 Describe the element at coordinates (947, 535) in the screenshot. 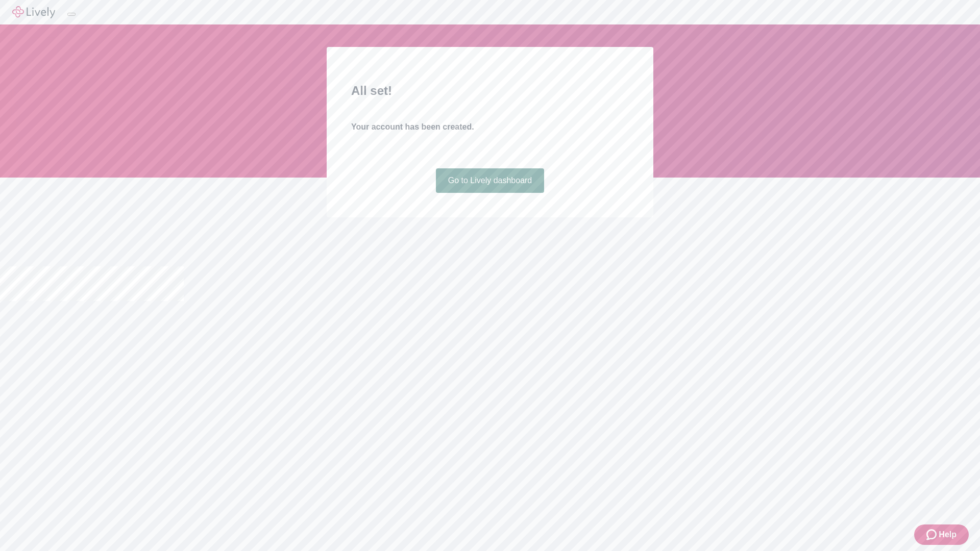

I see `span: Help` at that location.